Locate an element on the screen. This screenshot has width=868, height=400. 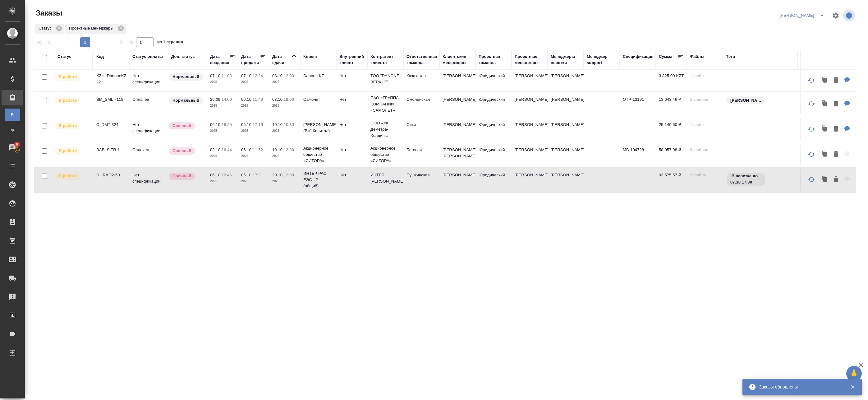
div: Проектные менеджеры is located at coordinates (530, 60).